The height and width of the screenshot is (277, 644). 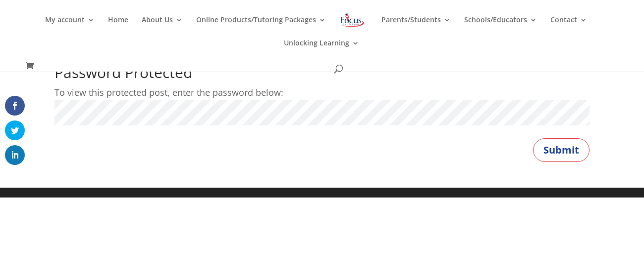 I want to click on h1: Password Protected, so click(x=322, y=75).